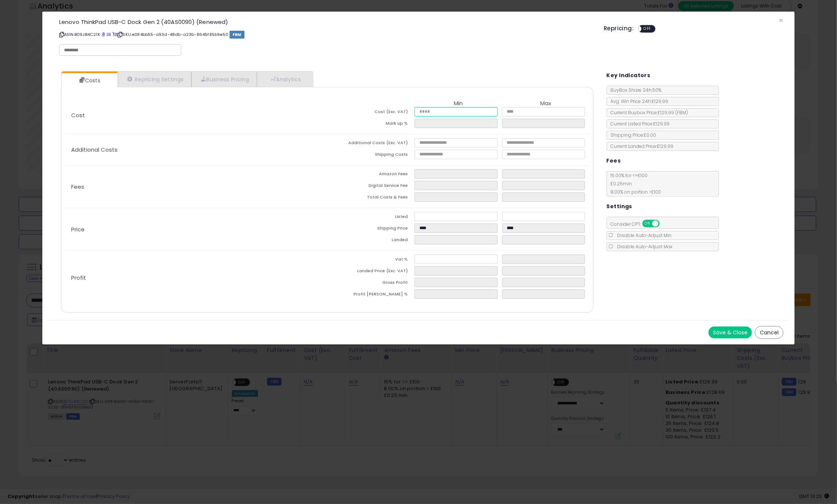 The image size is (837, 504). What do you see at coordinates (672, 112) in the screenshot?
I see `span: £129.99` at bounding box center [672, 112].